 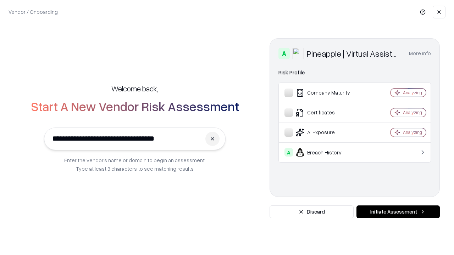 What do you see at coordinates (327, 133) in the screenshot?
I see `div: AI Exposure` at bounding box center [327, 133].